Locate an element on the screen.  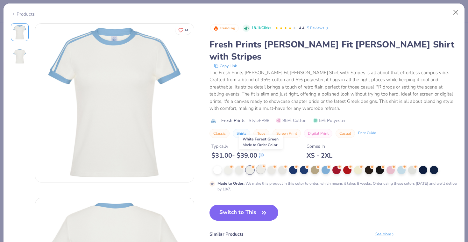
img: Trending sort is located at coordinates (216, 28).